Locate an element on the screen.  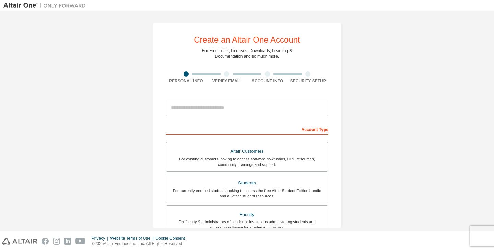
div: Website Terms of Use is located at coordinates (133, 238).